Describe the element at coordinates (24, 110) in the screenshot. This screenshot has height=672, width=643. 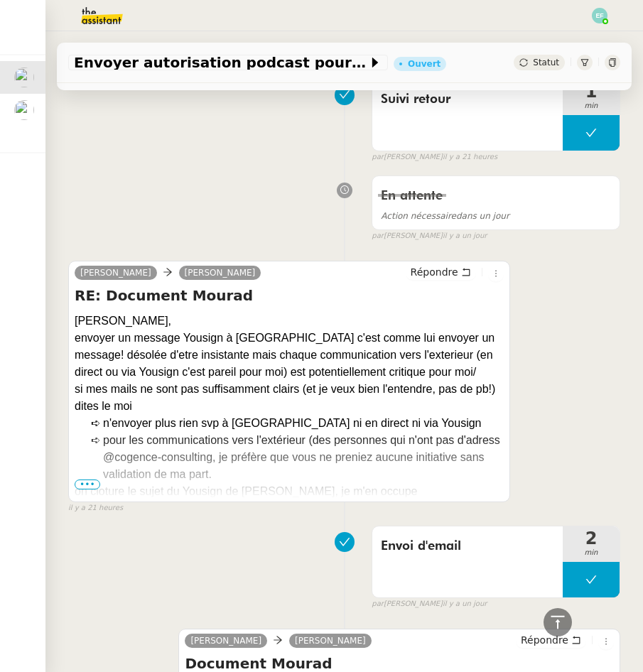
I see `img: users%2FQNmrJKjvCnhZ9wRJPnUNc9lj8eE3%2Favatar%2F5ca36b56-0364-45de-a850-26ae83da85f1` at that location.